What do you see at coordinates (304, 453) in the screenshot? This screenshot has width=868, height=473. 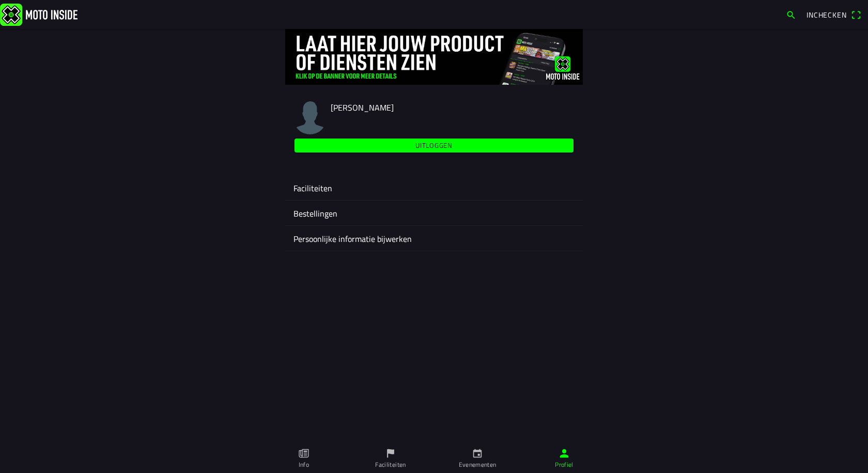 I see `ion-icon: paper` at bounding box center [304, 453].